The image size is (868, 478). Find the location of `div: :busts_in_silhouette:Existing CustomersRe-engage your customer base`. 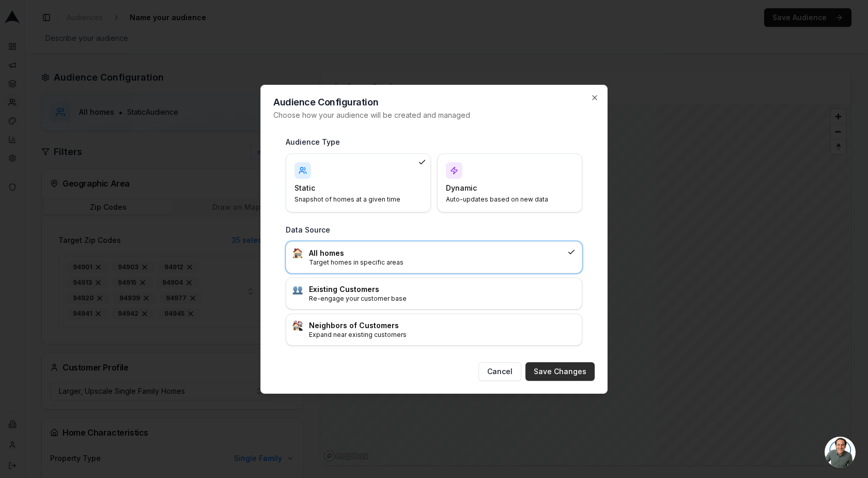

div: :busts_in_silhouette:Existing CustomersRe-engage your customer base is located at coordinates (434, 294).